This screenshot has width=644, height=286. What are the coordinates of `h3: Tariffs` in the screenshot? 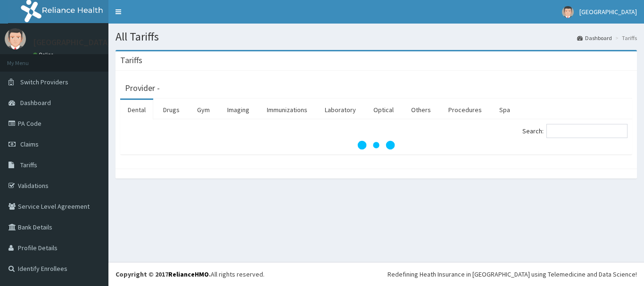 It's located at (131, 60).